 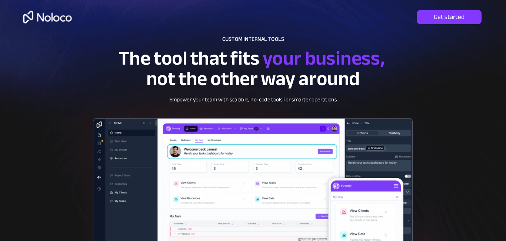 What do you see at coordinates (449, 17) in the screenshot?
I see `a: Get started` at bounding box center [449, 17].